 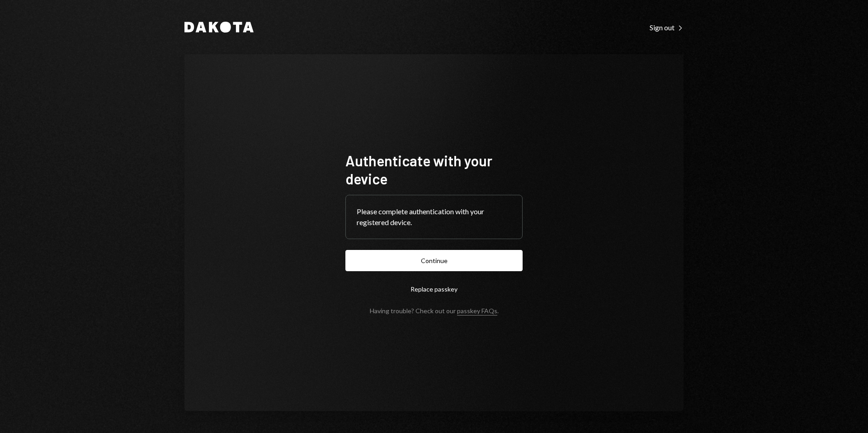 What do you see at coordinates (434, 310) in the screenshot?
I see `div: Having trouble? Check out our .` at bounding box center [434, 310].